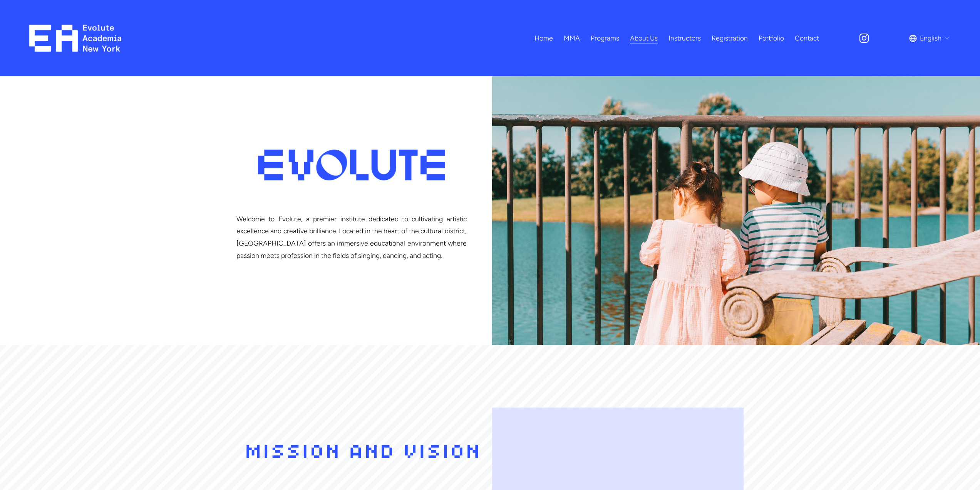  I want to click on span: English, so click(931, 38).